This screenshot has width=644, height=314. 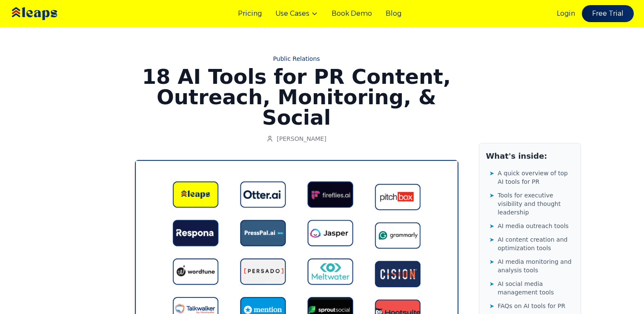 I want to click on span: FAQs on AI tools for PR, so click(x=532, y=306).